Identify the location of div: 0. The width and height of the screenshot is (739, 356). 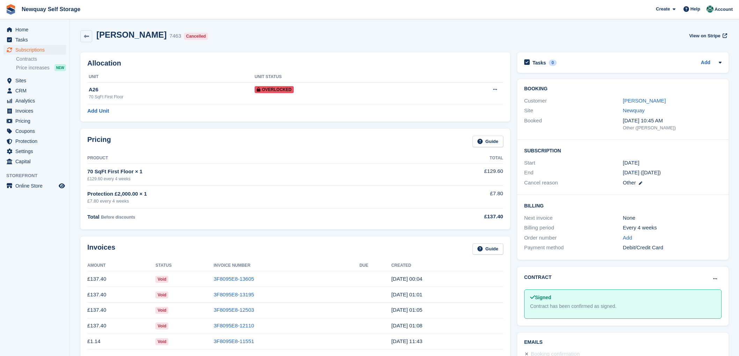
(552, 63).